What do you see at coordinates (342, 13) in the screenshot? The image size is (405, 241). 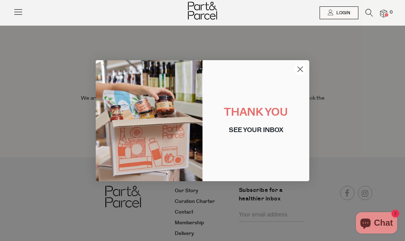 I see `span: Login` at bounding box center [342, 13].